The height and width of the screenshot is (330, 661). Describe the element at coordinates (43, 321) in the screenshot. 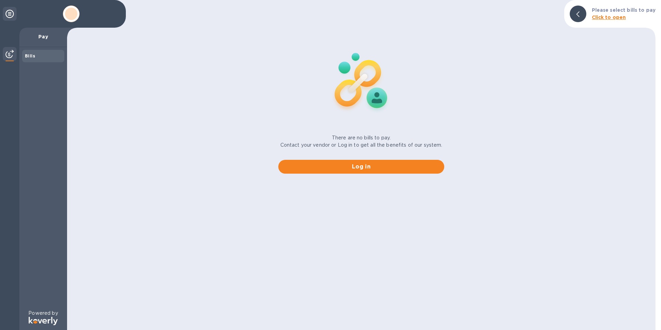

I see `img: Logo` at that location.